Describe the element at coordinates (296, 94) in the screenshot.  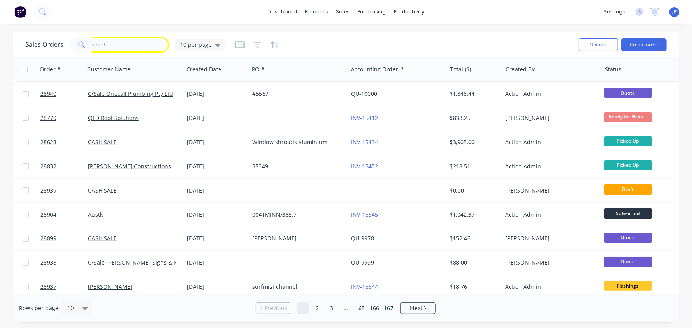
I see `div: #5569` at that location.